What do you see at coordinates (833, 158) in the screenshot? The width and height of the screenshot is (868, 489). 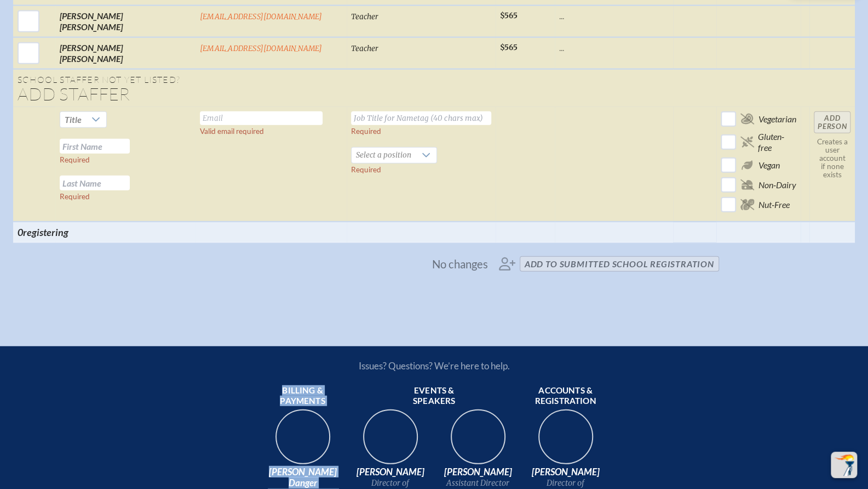 I see `p: Creates a user account if none exists` at bounding box center [833, 158].